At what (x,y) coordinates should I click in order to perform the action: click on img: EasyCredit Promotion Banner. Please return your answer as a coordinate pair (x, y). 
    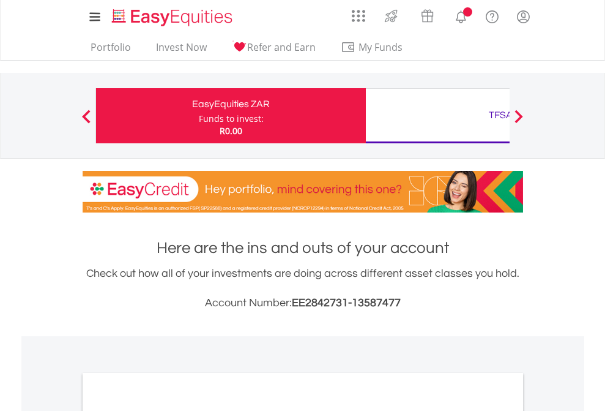
    Looking at the image, I should click on (303, 192).